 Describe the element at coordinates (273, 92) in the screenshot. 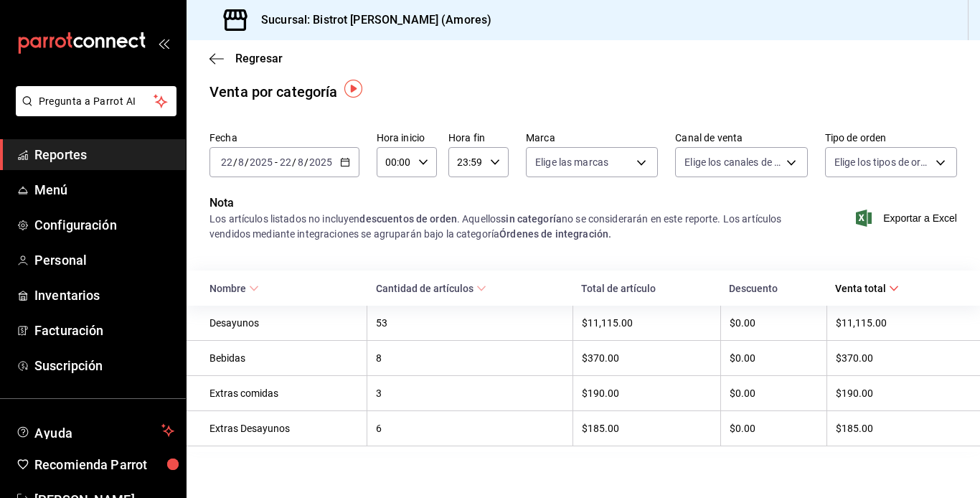

I see `div: Venta por categoría` at that location.